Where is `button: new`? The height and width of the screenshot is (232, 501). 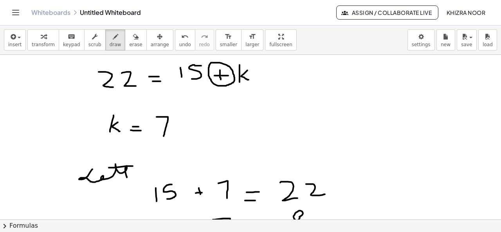
button: new is located at coordinates (446, 40).